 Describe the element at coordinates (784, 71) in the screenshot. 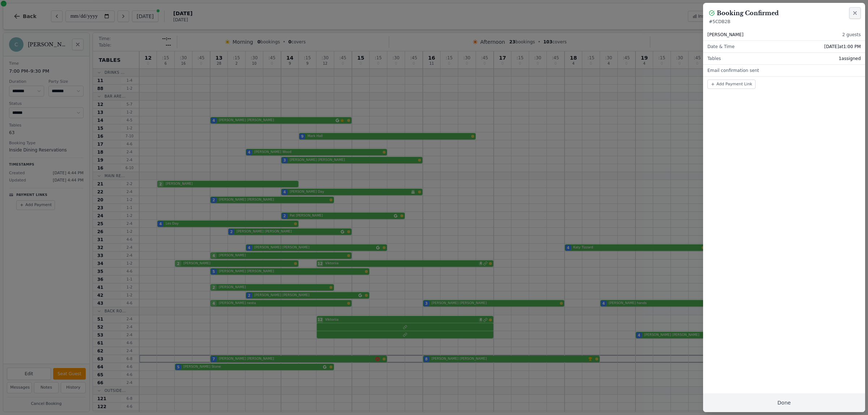

I see `div: Email confirmation sent` at that location.